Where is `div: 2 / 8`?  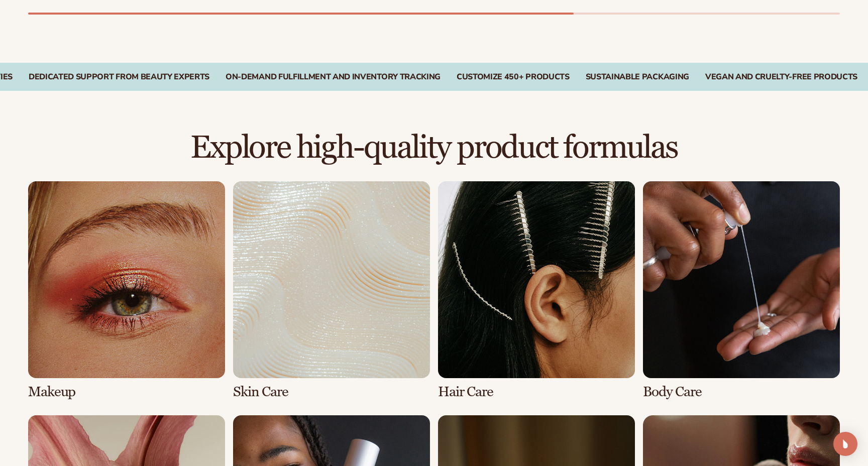
div: 2 / 8 is located at coordinates (331, 290).